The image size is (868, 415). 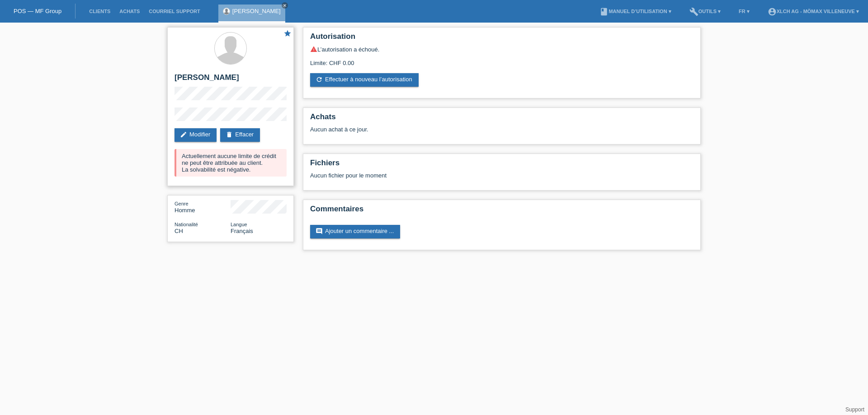 What do you see at coordinates (501, 165) in the screenshot?
I see `h2: Fichiers` at bounding box center [501, 165].